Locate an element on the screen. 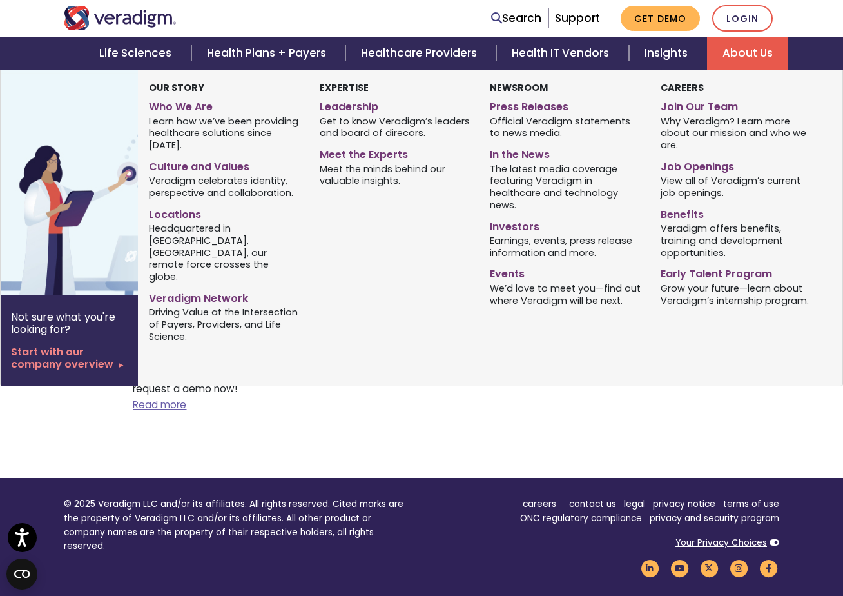 This screenshot has width=843, height=596. a: Locations is located at coordinates (224, 212).